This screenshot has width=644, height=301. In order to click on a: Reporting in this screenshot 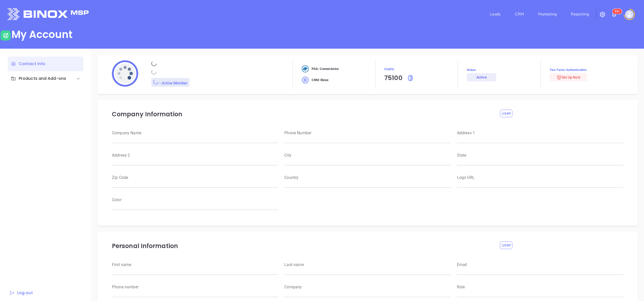, I will do `click(580, 14)`.